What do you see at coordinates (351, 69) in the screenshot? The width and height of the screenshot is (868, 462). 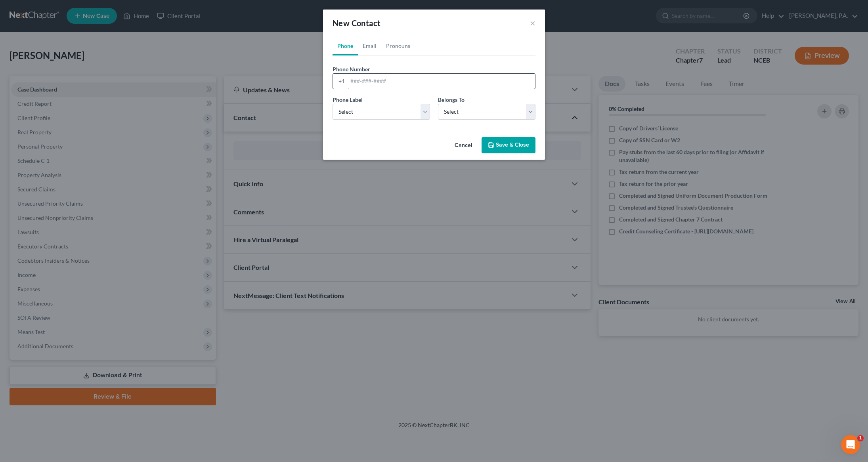 I see `span: Phone Number` at bounding box center [351, 69].